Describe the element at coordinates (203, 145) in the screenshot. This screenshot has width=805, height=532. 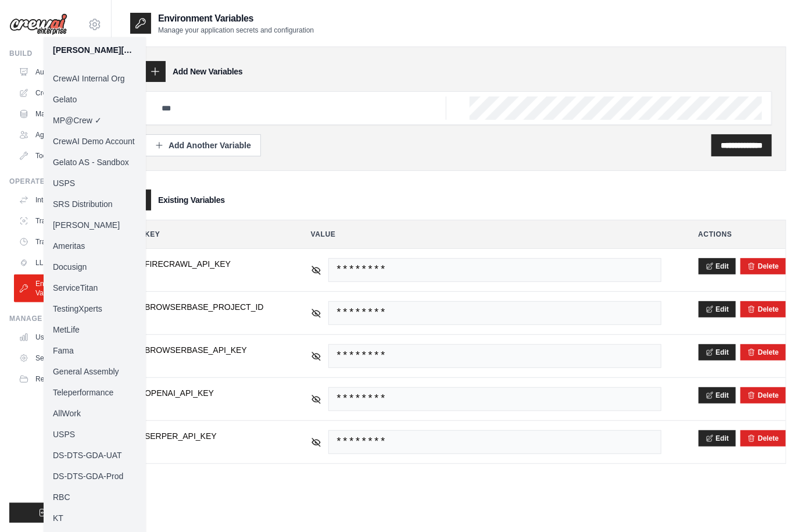
I see `div: Add Another Variable` at that location.